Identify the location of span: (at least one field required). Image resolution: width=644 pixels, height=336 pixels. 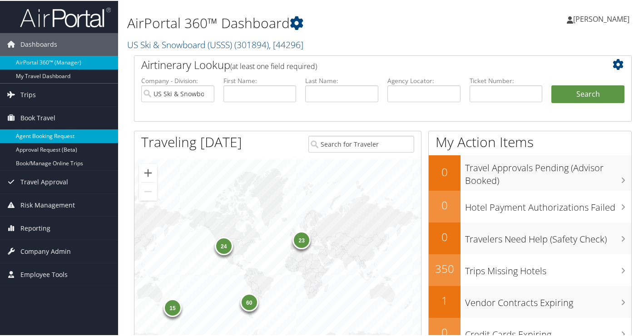
(274, 66).